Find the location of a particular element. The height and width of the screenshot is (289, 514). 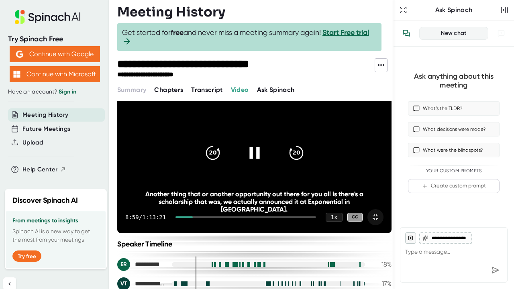

div: Ask anything about this meeting is located at coordinates (453, 81).